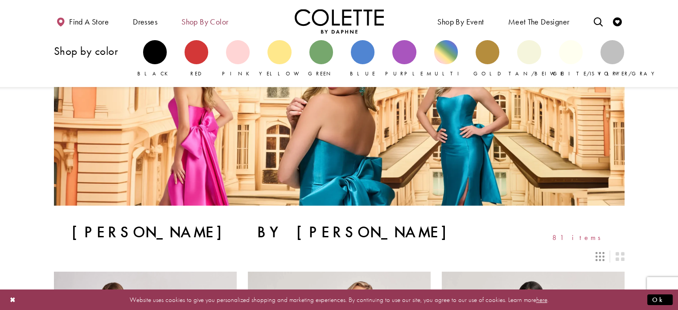 This screenshot has width=678, height=310. Describe the element at coordinates (539, 21) in the screenshot. I see `a: Meet the designer` at that location.